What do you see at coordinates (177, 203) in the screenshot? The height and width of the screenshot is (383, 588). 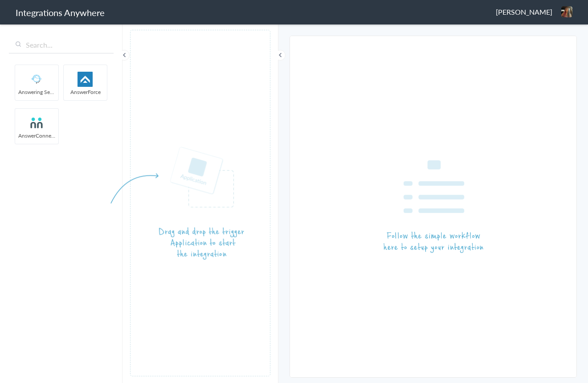 I see `img: instruction-trigger.png` at bounding box center [177, 203].